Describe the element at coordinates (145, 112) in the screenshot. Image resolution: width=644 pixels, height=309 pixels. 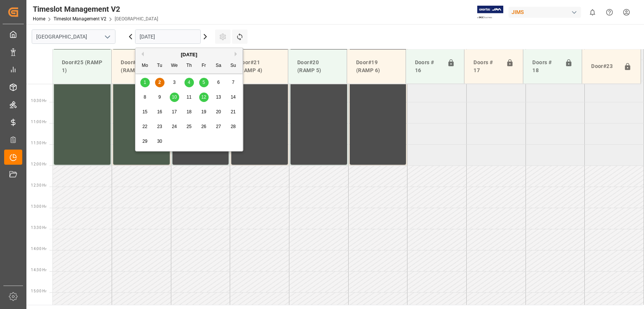
I see `div: Choose Monday, September 15th, 2025` at that location.